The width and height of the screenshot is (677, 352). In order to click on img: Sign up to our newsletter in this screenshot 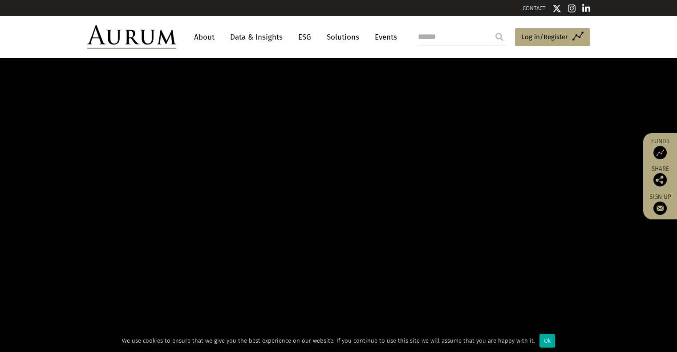, I will do `click(660, 208)`.